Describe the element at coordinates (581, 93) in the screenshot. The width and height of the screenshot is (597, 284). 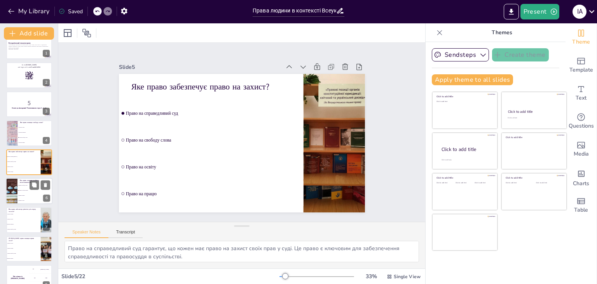
I see `div: Add text boxes` at that location.